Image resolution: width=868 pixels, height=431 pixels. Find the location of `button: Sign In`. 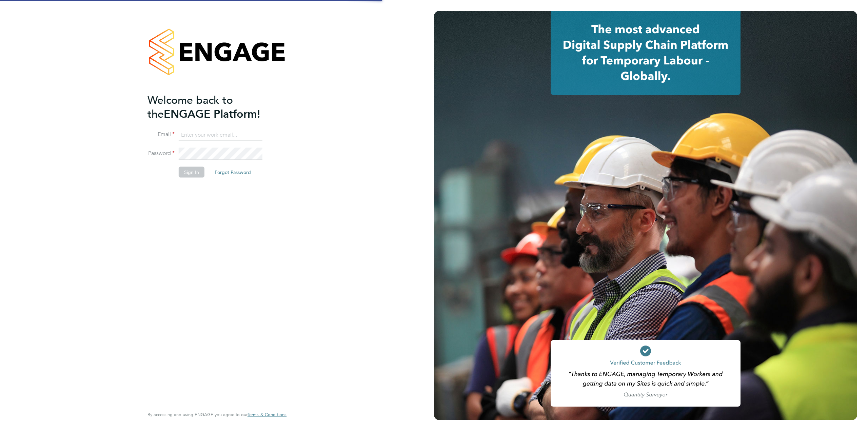

button: Sign In is located at coordinates (192, 172).